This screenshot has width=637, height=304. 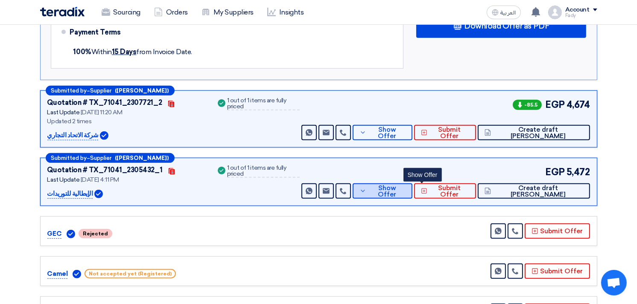 What do you see at coordinates (133, 52) in the screenshot?
I see `span: Within from Invoice Date.` at bounding box center [133, 52].